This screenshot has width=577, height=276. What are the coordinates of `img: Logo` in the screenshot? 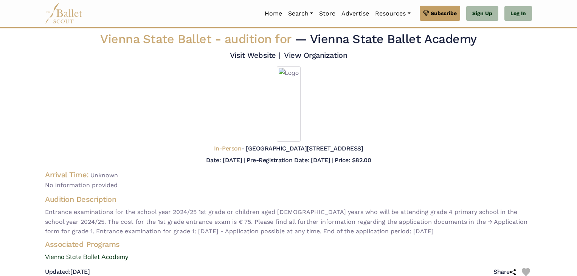 It's located at (289, 104).